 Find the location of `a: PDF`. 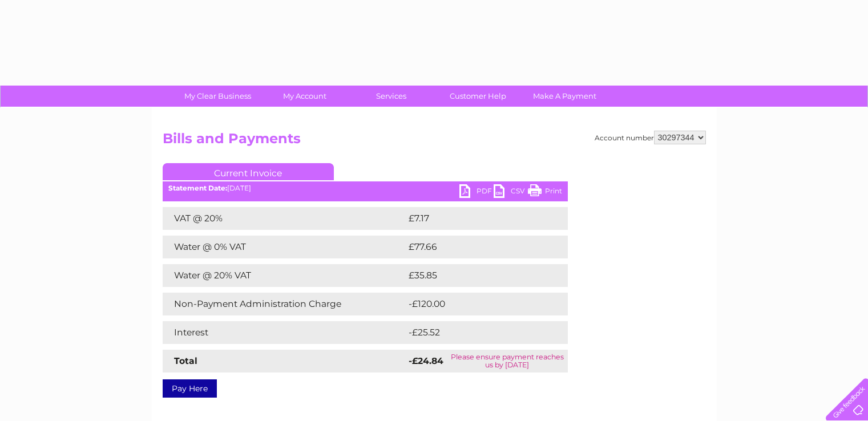

a: PDF is located at coordinates (476, 193).